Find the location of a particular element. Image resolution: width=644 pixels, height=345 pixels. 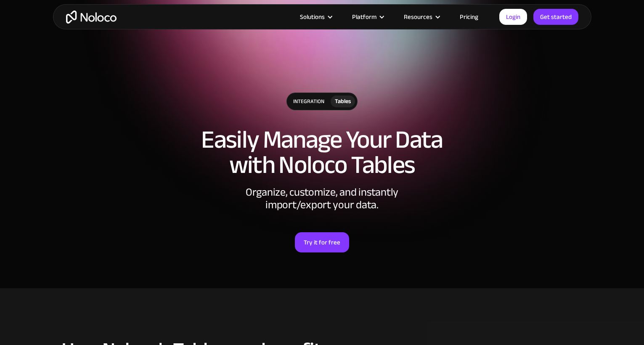

div: Organize, customize, and instantly import/export your data. is located at coordinates (322, 198).